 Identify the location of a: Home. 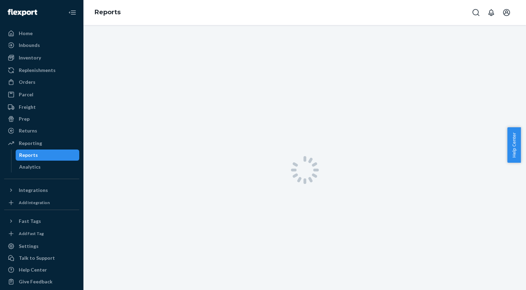
(42, 33).